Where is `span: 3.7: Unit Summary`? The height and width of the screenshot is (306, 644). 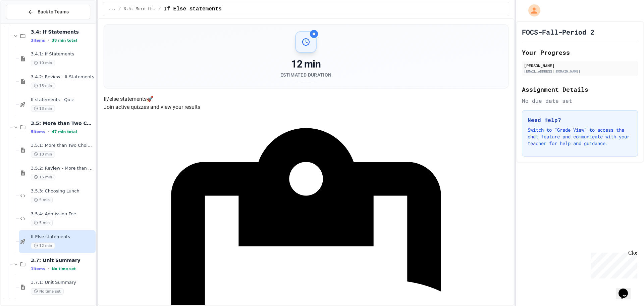
span: 3.7: Unit Summary is located at coordinates (62, 260).